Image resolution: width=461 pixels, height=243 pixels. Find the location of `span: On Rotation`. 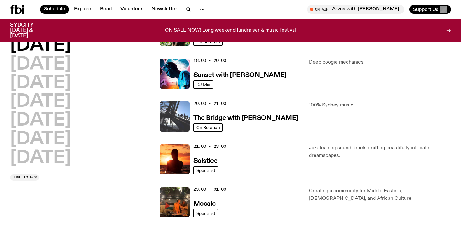

span: On Rotation is located at coordinates (208, 127).